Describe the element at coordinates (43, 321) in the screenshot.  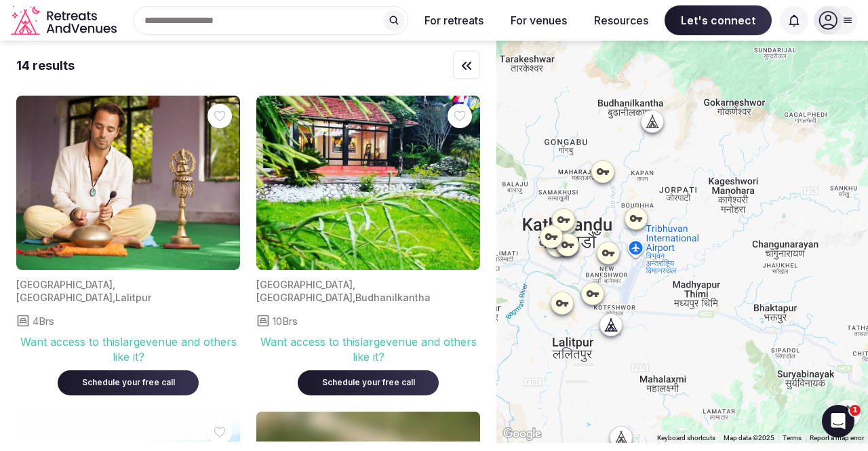
I see `span: 4 Brs` at that location.